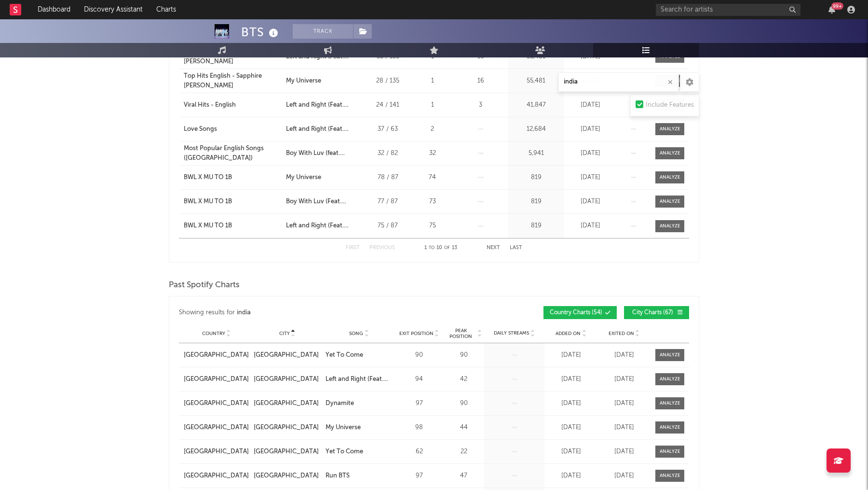 The width and height of the screenshot is (868, 490). Describe the element at coordinates (388, 129) in the screenshot. I see `div: 37 / 63` at that location.